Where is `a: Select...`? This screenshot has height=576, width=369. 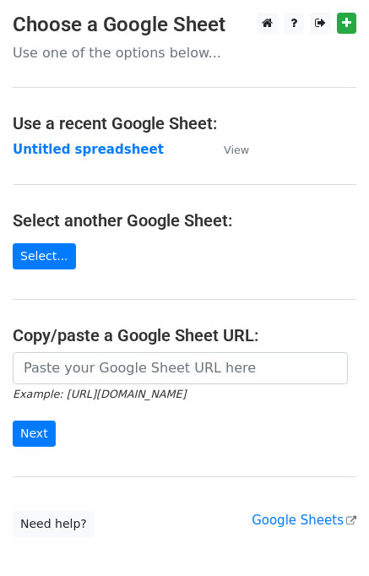
a: Select... is located at coordinates (44, 256).